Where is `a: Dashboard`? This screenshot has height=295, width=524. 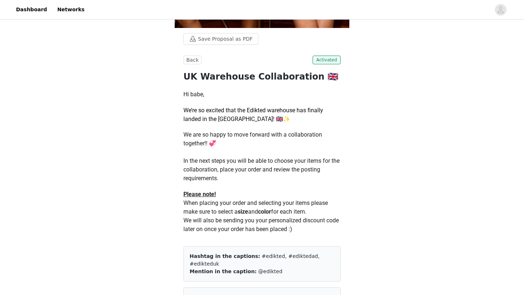
a: Dashboard is located at coordinates (31, 9).